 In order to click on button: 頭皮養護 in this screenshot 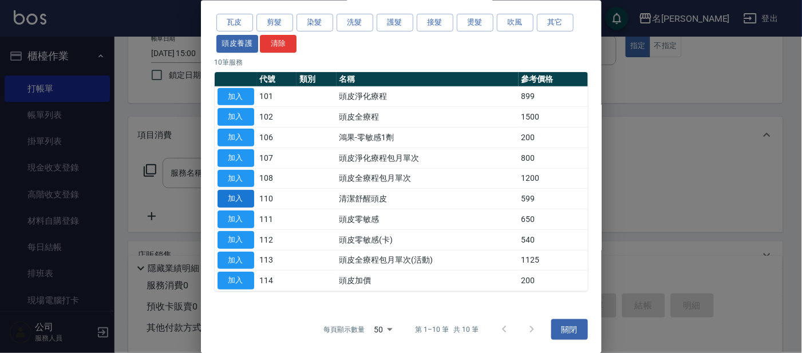, I will do `click(238, 43)`.